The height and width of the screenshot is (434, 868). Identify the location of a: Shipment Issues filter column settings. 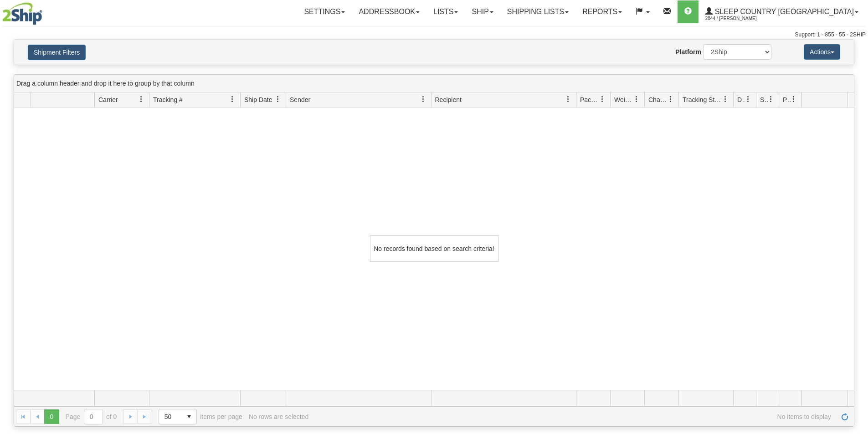
(771, 99).